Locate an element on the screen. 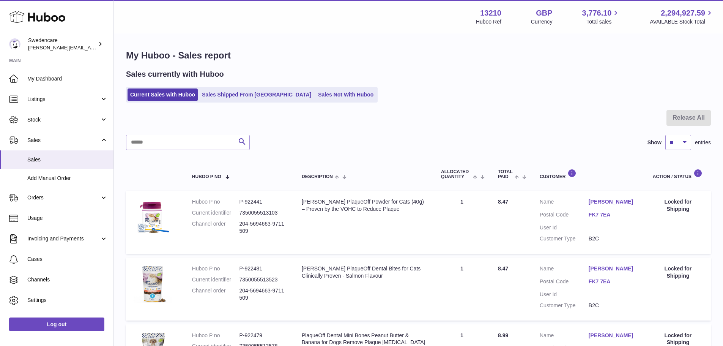  dd: 7350055513103 is located at coordinates (263, 213).